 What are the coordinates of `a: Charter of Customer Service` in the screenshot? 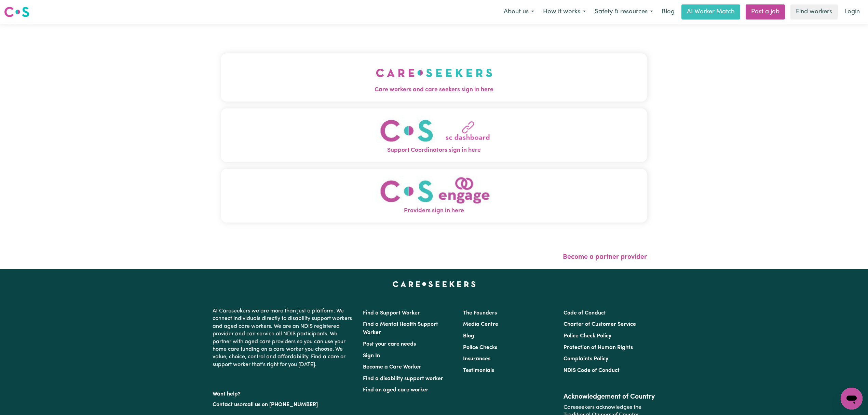 It's located at (600, 325).